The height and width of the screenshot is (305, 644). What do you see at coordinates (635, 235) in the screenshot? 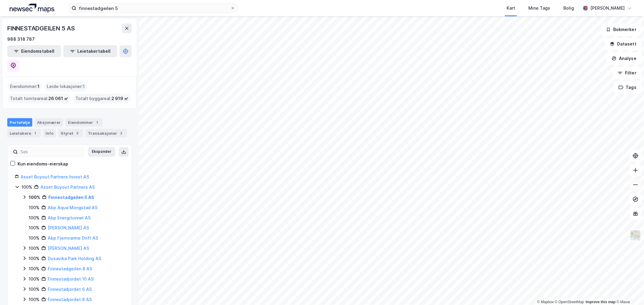
I see `img: Z` at bounding box center [635, 235].